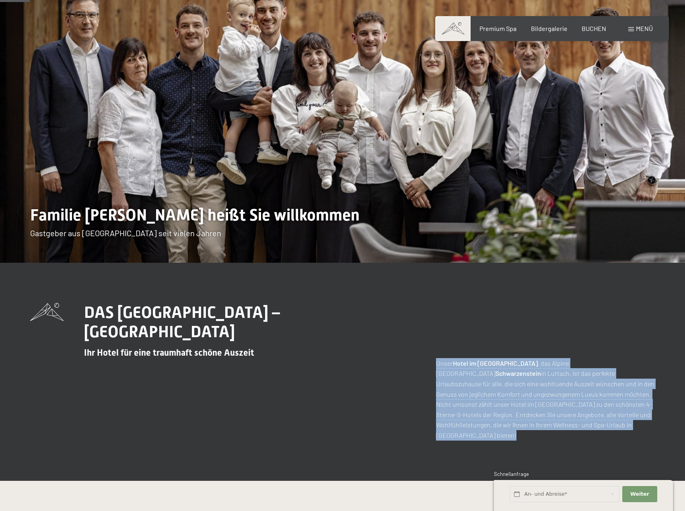 The height and width of the screenshot is (511, 685). What do you see at coordinates (594, 28) in the screenshot?
I see `span: BUCHEN` at bounding box center [594, 28].